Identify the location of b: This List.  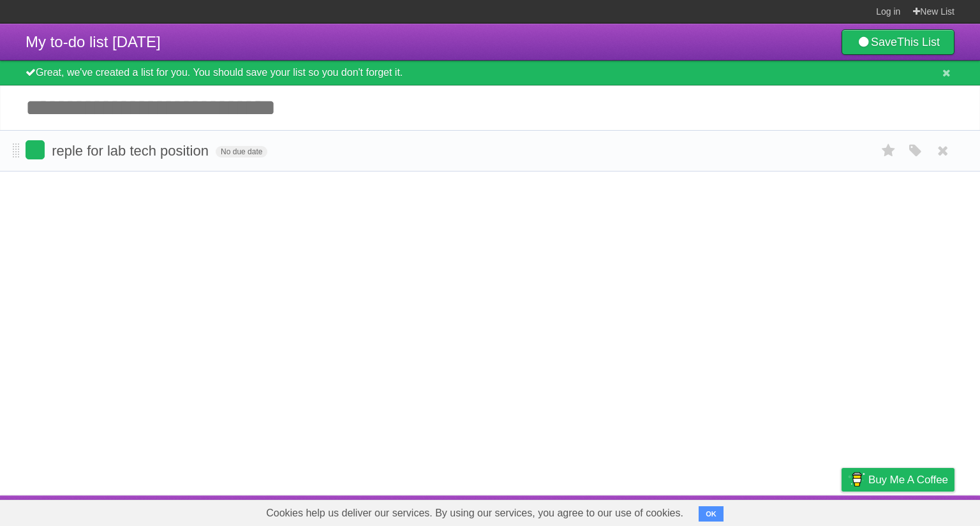
(918, 42).